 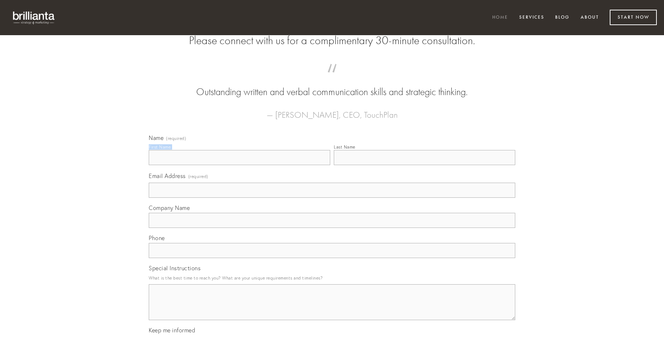 What do you see at coordinates (633, 17) in the screenshot?
I see `a: Start Now` at bounding box center [633, 17].